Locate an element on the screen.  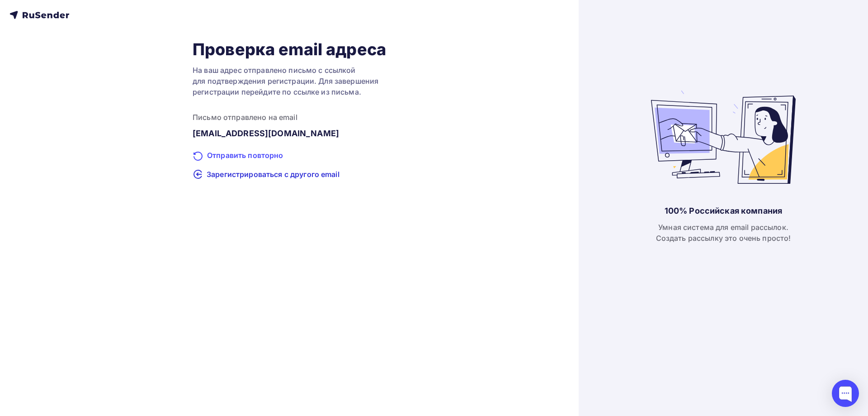
div: Письмо отправлено на email is located at coordinates (289, 117).